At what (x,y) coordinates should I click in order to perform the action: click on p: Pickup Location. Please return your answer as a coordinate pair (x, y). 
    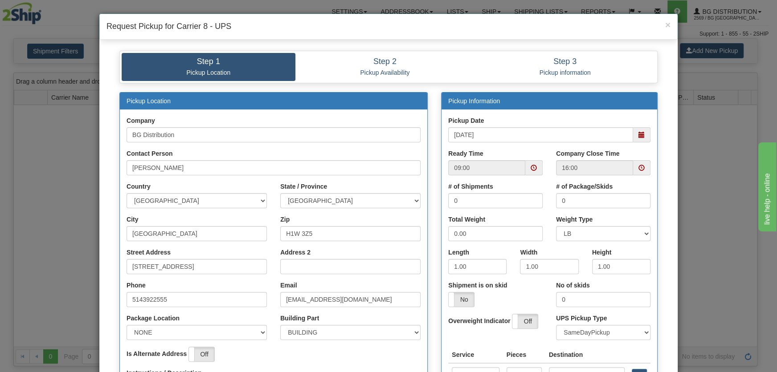
    Looking at the image, I should click on (208, 73).